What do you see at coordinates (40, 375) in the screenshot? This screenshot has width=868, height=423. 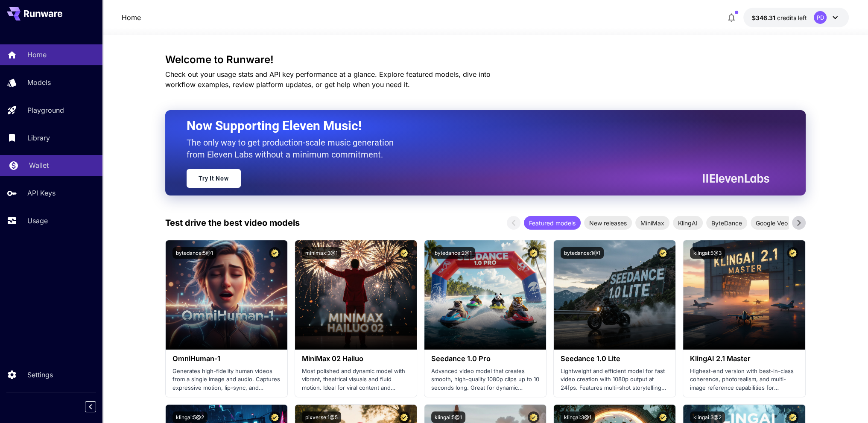 I see `p: Settings` at bounding box center [40, 375].